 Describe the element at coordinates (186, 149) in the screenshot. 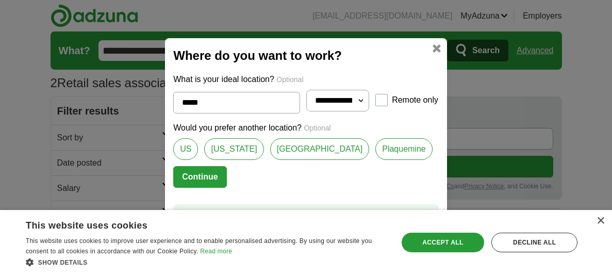

I see `a: US` at that location.